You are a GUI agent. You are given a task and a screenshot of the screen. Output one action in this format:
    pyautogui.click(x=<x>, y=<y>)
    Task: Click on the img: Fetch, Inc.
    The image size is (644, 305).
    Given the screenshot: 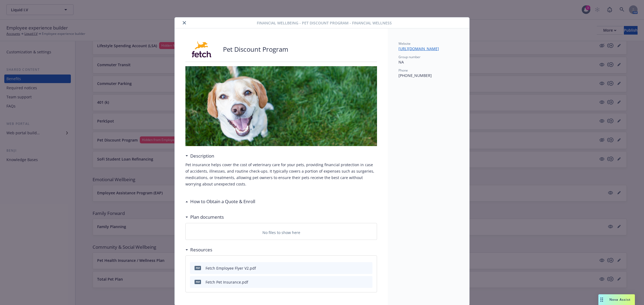 What is the action you would take?
    pyautogui.click(x=202, y=50)
    